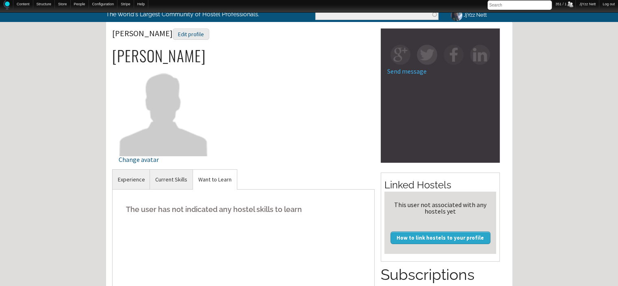  I want to click on img: Massoumeh Ghassemi's picture, so click(163, 111).